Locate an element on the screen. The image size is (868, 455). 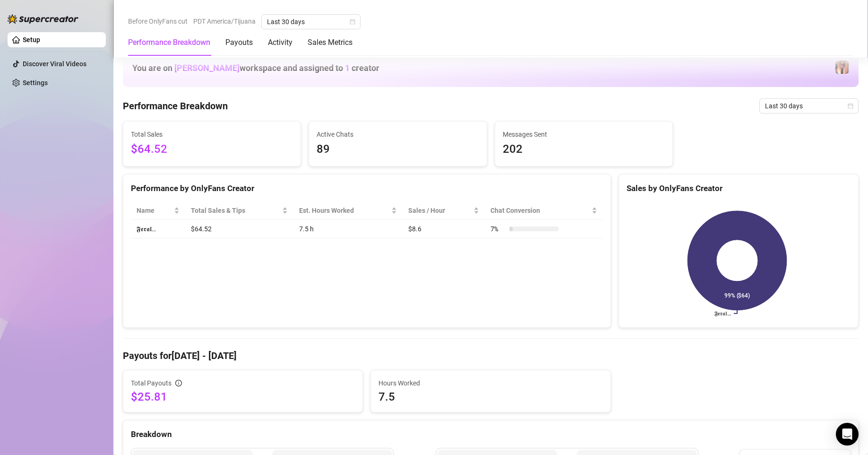
td: 7.5 h is located at coordinates (348, 229).